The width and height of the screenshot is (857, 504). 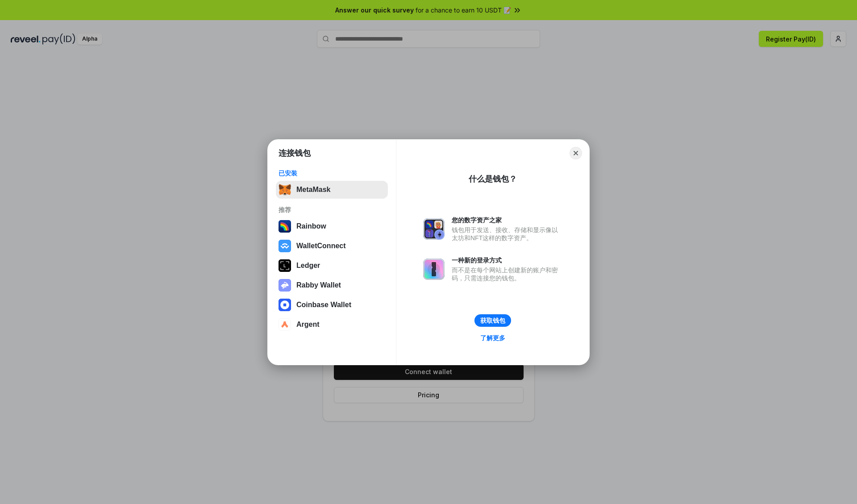 What do you see at coordinates (493, 320) in the screenshot?
I see `button: 获取钱包` at bounding box center [493, 320].